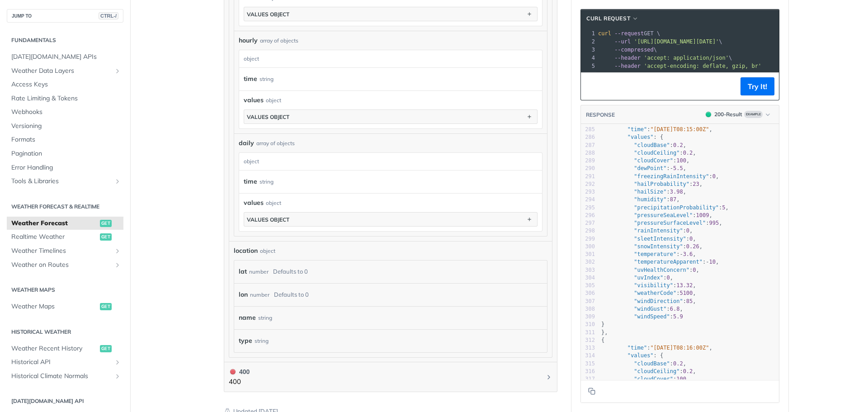 This screenshot has height=412, width=868. What do you see at coordinates (681, 161) in the screenshot?
I see `span: 100` at bounding box center [681, 161].